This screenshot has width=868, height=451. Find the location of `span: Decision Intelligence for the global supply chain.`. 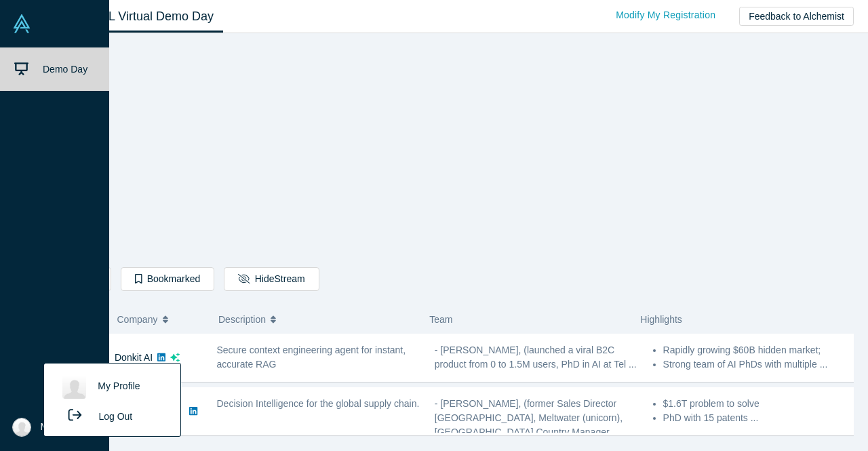

span: Decision Intelligence for the global supply chain. is located at coordinates (318, 403).